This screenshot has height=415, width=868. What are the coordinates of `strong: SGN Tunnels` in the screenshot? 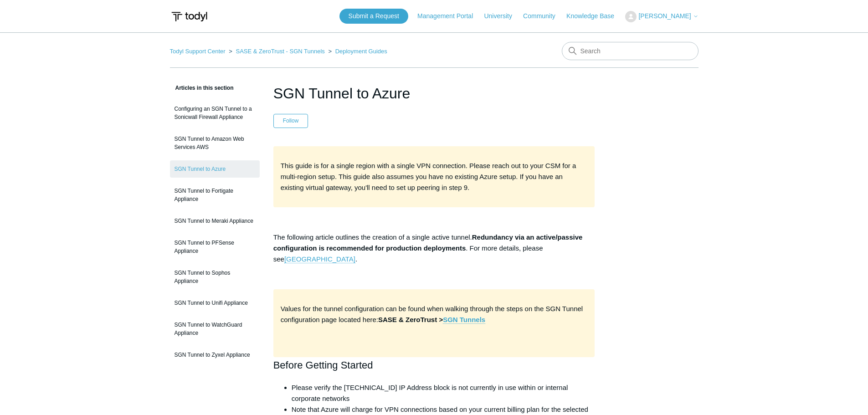 It's located at (464, 319).